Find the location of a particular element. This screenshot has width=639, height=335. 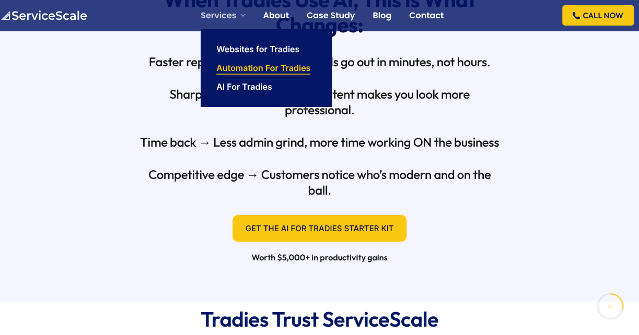

a: AI For Tradies is located at coordinates (244, 87).